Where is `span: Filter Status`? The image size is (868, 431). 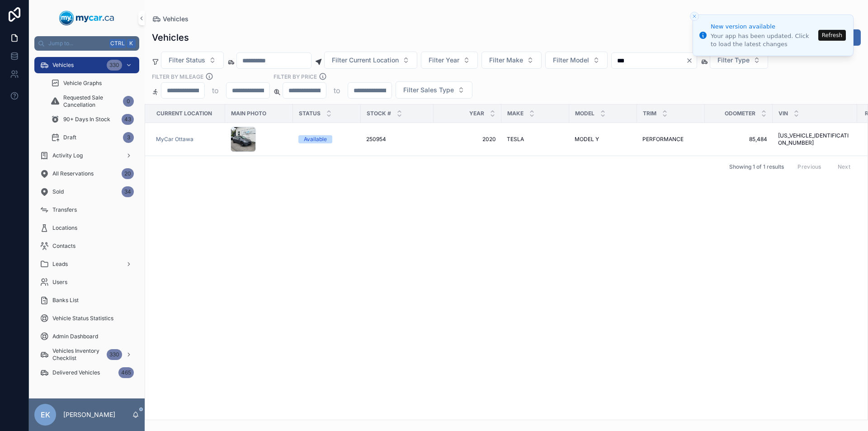 span: Filter Status is located at coordinates (187, 60).